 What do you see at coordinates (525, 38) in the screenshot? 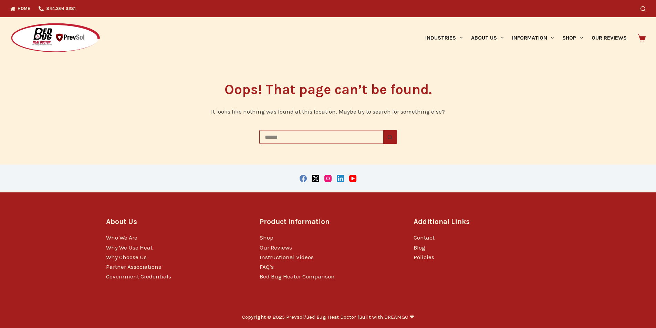
I see `nav: Primary` at bounding box center [525, 38].